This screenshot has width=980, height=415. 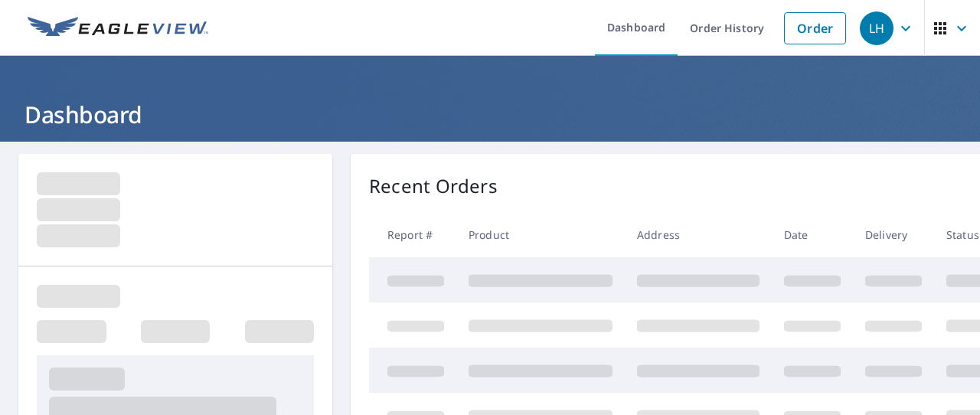 What do you see at coordinates (118, 28) in the screenshot?
I see `img: EV Logo` at bounding box center [118, 28].